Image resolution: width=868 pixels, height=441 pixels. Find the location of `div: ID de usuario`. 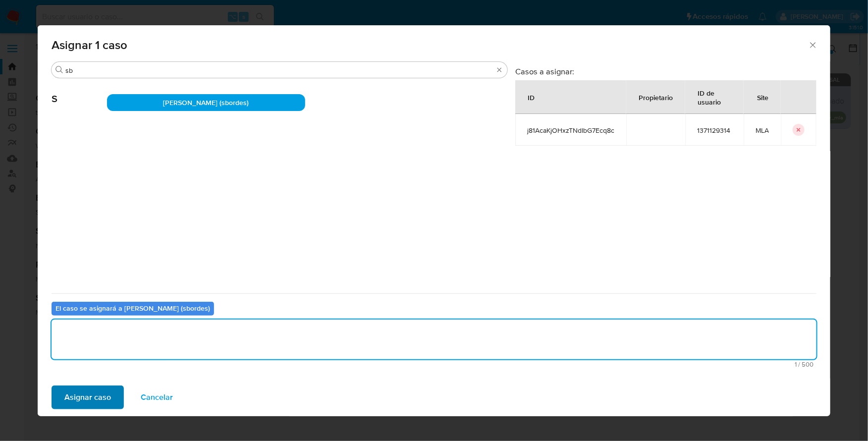

div: ID de usuario is located at coordinates (715, 97).